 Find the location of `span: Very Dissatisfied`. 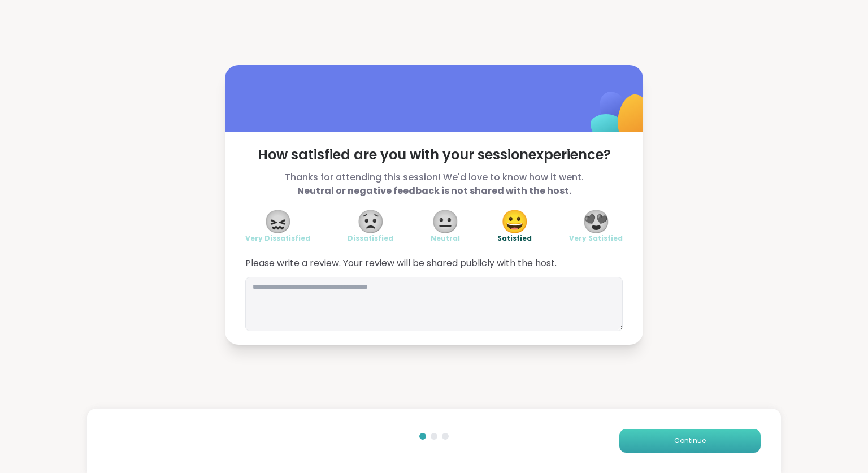

span: Very Dissatisfied is located at coordinates (278, 239).